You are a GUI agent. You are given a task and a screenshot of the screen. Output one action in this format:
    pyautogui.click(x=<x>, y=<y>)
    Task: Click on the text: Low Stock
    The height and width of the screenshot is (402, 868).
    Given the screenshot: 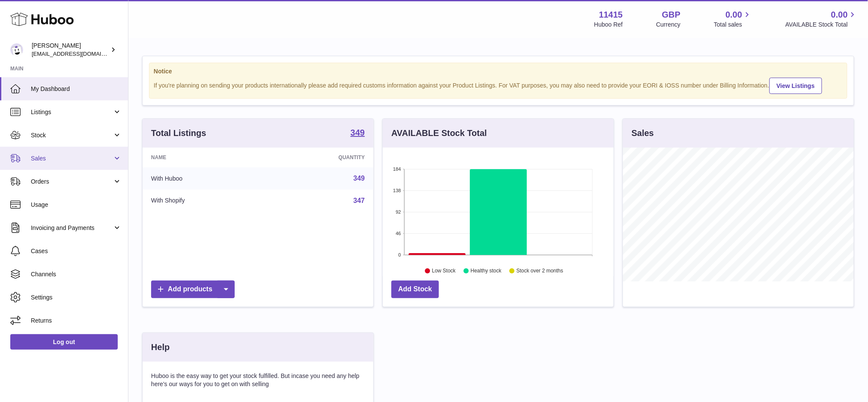 What is the action you would take?
    pyautogui.click(x=444, y=271)
    